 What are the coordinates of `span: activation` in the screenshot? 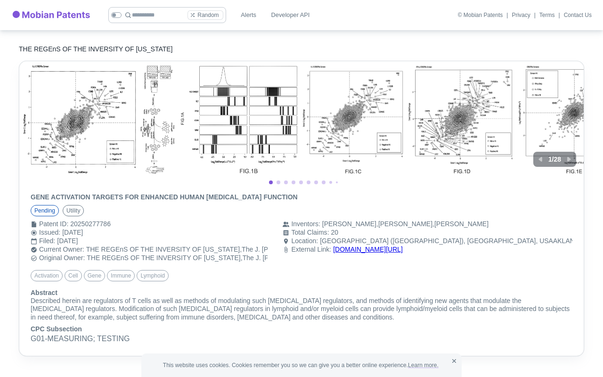 It's located at (47, 275).